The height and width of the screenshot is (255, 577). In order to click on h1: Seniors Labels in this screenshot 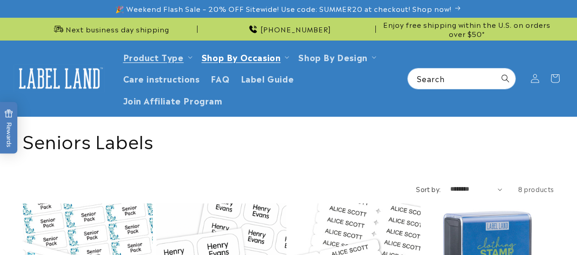, I will do `click(288, 140)`.